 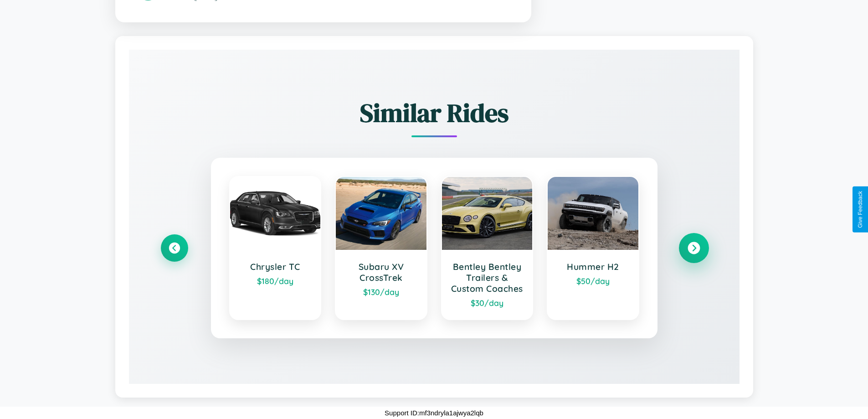 I want to click on h3: Chrysler TC, so click(x=275, y=267).